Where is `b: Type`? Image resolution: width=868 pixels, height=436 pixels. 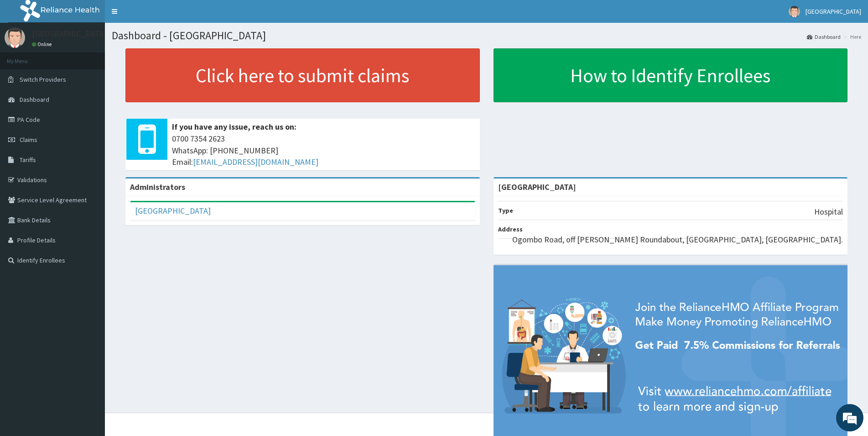 b: Type is located at coordinates (505, 211).